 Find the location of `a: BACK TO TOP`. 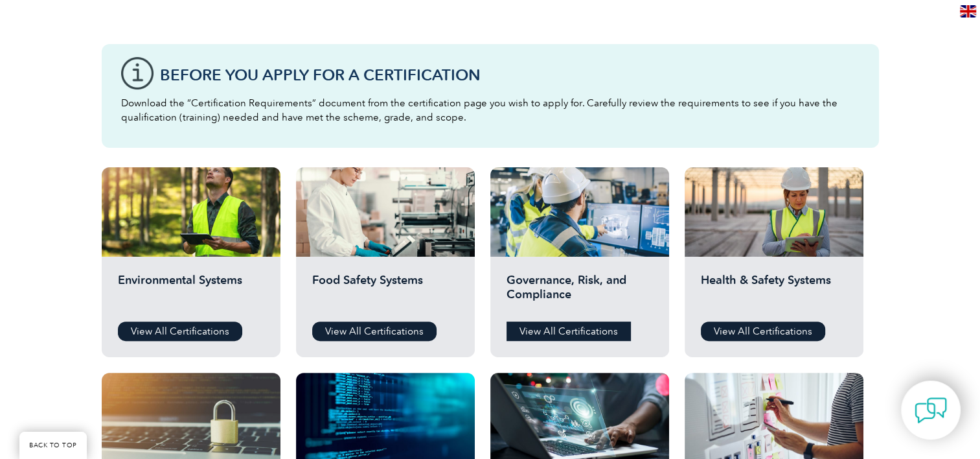

a: BACK TO TOP is located at coordinates (53, 445).